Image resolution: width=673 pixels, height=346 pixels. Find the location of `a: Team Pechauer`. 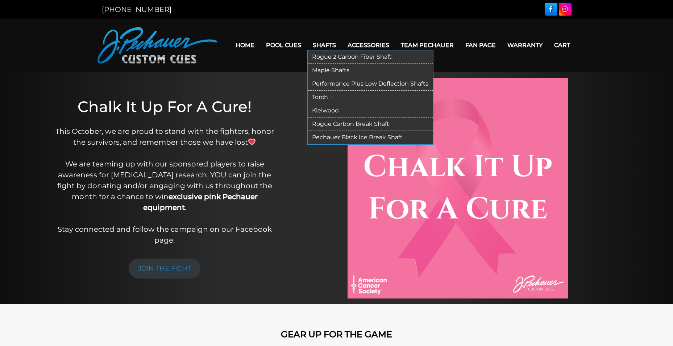

a: Team Pechauer is located at coordinates (427, 45).